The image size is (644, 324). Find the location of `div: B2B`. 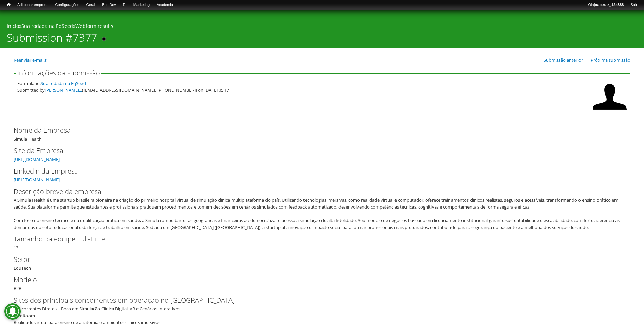

div: B2B is located at coordinates (322, 284).